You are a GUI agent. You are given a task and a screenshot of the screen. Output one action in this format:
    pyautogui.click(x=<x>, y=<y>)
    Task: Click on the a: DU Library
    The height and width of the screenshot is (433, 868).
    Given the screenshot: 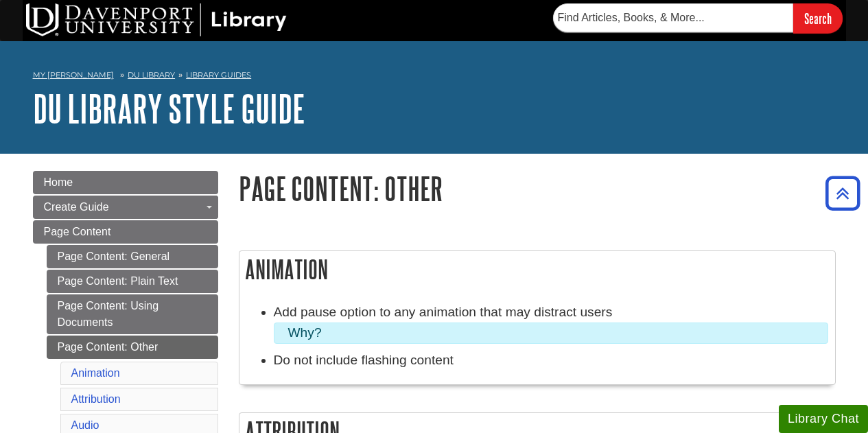 What is the action you would take?
    pyautogui.click(x=151, y=75)
    